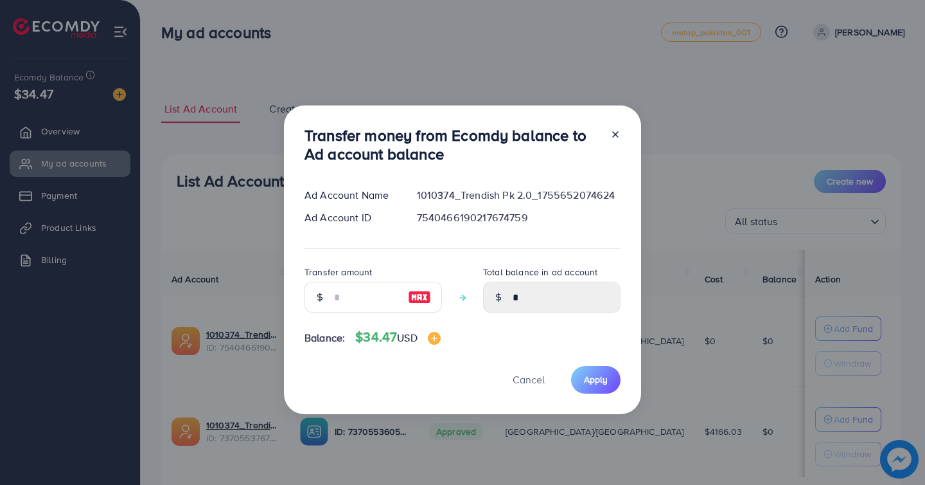  Describe the element at coordinates (338, 272) in the screenshot. I see `label: Transfer amount` at that location.